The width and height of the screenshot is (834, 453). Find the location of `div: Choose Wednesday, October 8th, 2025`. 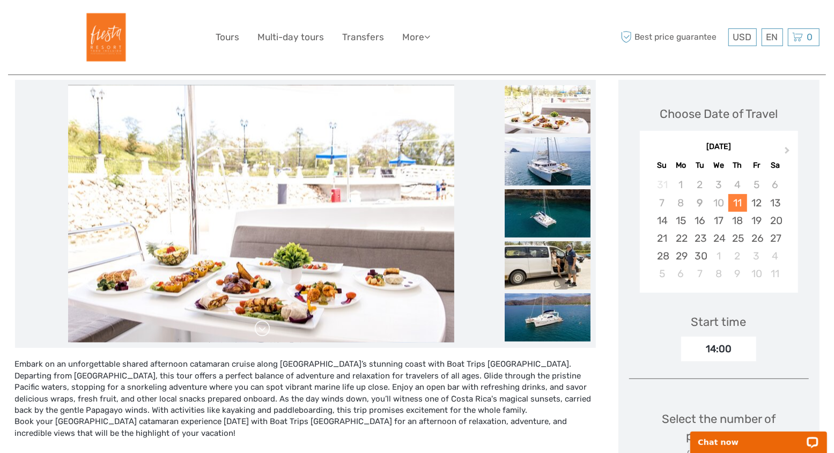

div: Choose Wednesday, October 8th, 2025 is located at coordinates (718, 273).